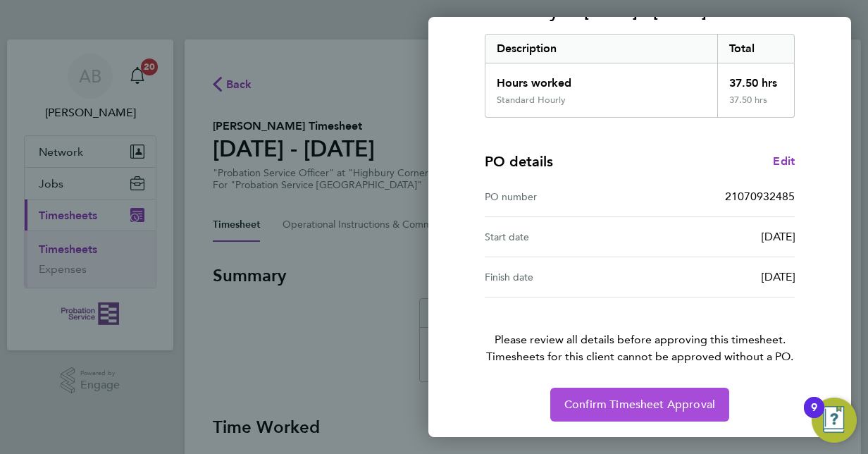 This screenshot has width=868, height=454. I want to click on div: Summary of 25 - 31 Aug 2025, so click(640, 75).